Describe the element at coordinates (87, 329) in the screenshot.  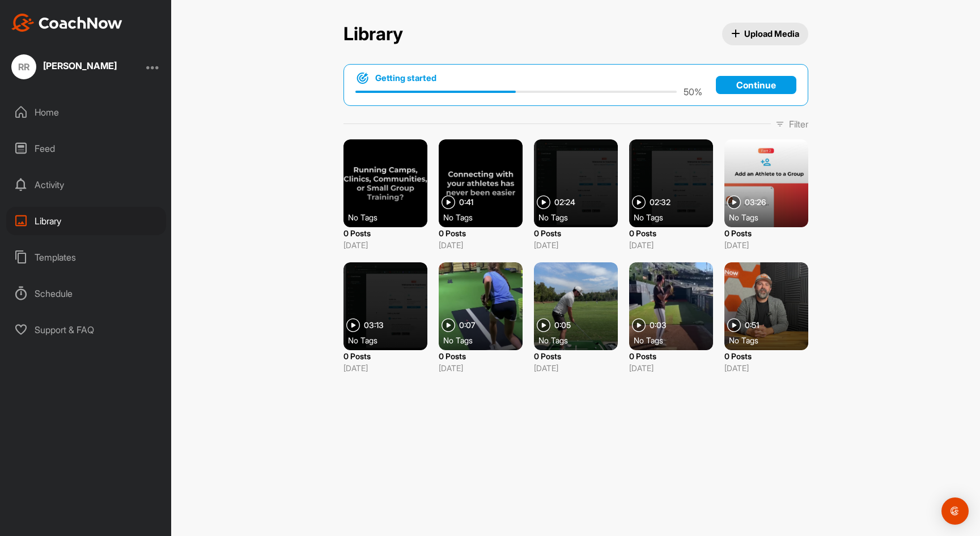
I see `div: Support & FAQ` at that location.